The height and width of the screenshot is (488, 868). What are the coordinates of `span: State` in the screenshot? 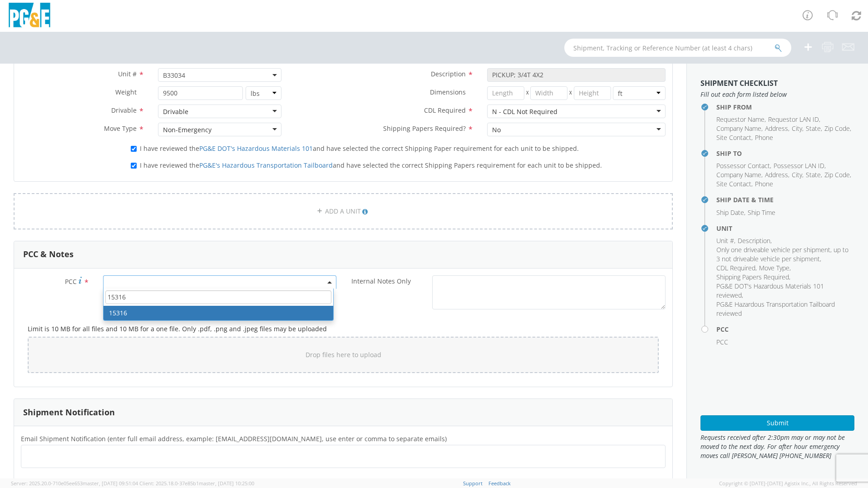 It's located at (813, 128).